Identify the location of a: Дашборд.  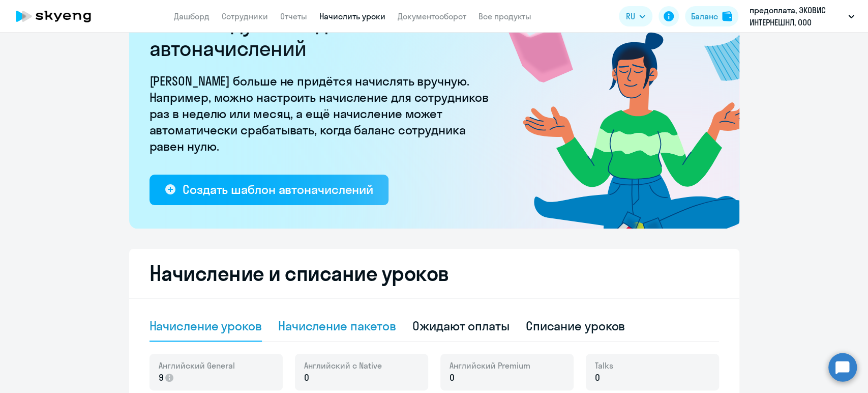
(192, 16).